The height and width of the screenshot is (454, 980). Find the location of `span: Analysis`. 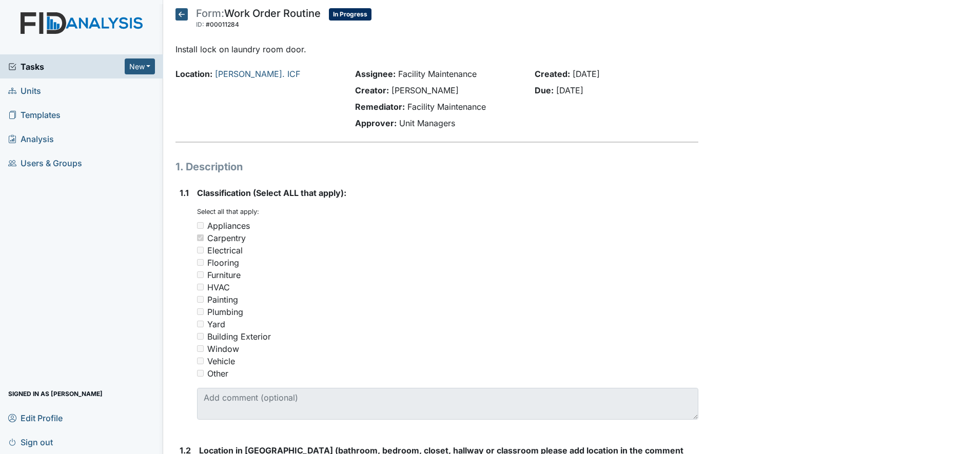

span: Analysis is located at coordinates (31, 138).